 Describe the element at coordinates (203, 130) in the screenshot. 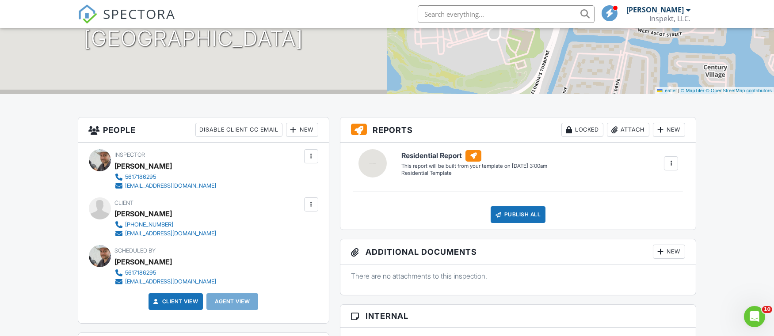

I see `h3: People` at that location.